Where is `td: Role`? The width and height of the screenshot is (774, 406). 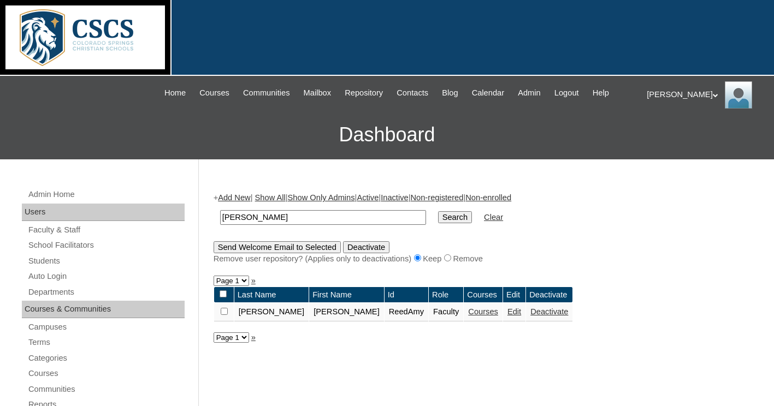 td: Role is located at coordinates (446, 295).